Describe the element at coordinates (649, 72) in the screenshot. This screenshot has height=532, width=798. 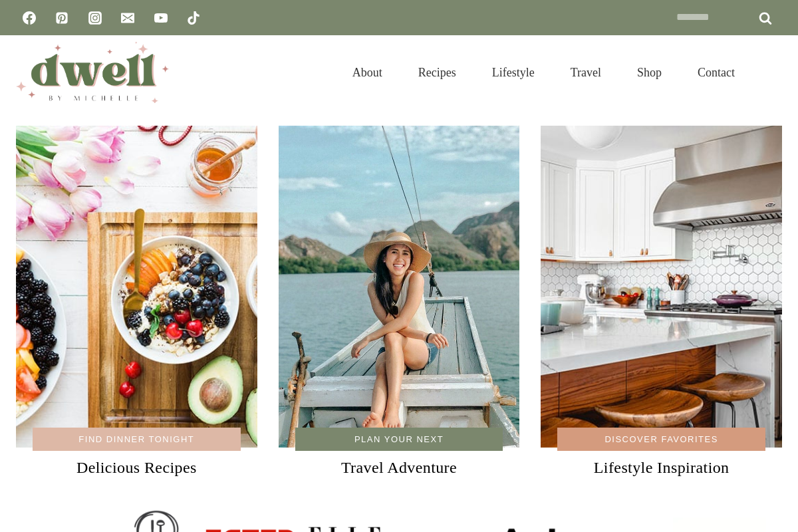
I see `a: Shop` at that location.